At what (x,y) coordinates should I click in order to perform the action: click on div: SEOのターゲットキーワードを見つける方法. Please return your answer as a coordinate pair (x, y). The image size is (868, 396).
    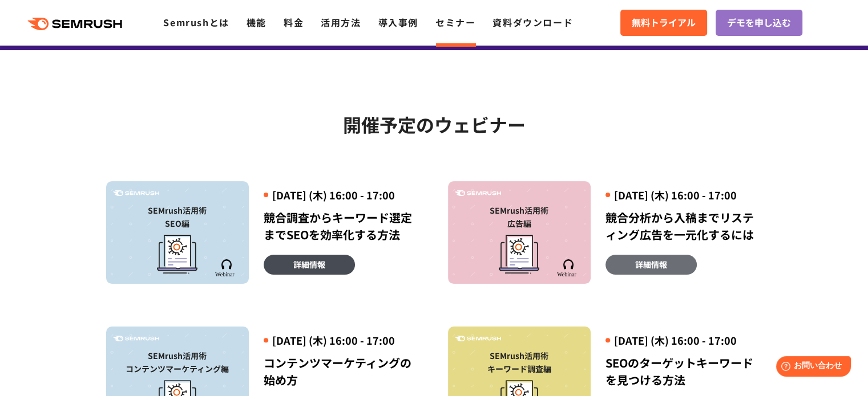
    Looking at the image, I should click on (684, 372).